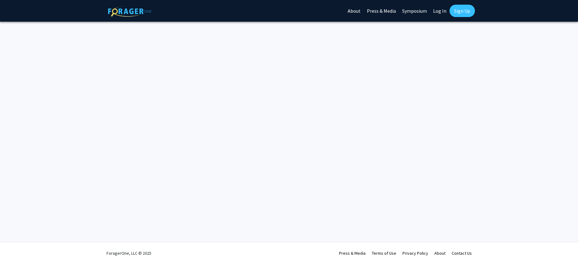  I want to click on a: About, so click(440, 253).